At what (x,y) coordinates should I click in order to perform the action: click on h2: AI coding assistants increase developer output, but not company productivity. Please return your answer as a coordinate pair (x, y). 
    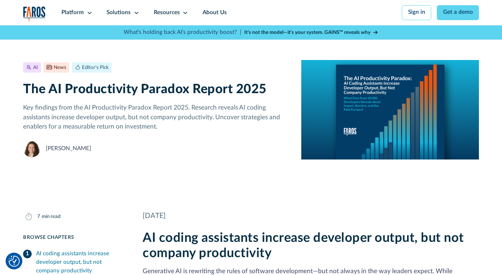
    Looking at the image, I should click on (310, 245).